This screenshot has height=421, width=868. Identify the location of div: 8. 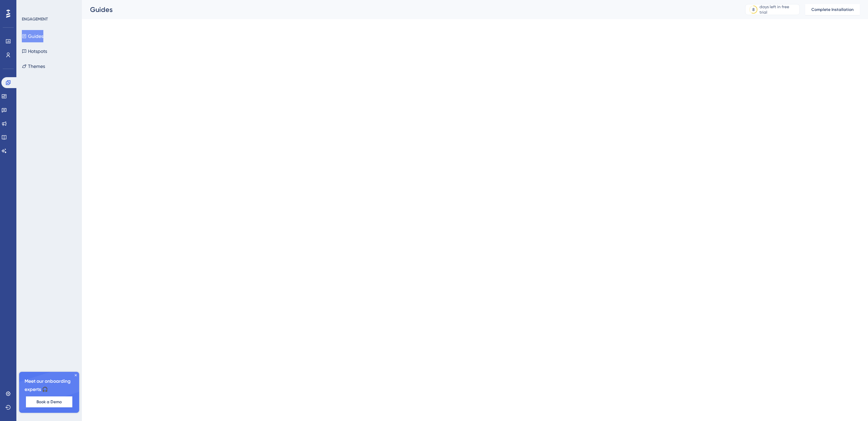
(754, 10).